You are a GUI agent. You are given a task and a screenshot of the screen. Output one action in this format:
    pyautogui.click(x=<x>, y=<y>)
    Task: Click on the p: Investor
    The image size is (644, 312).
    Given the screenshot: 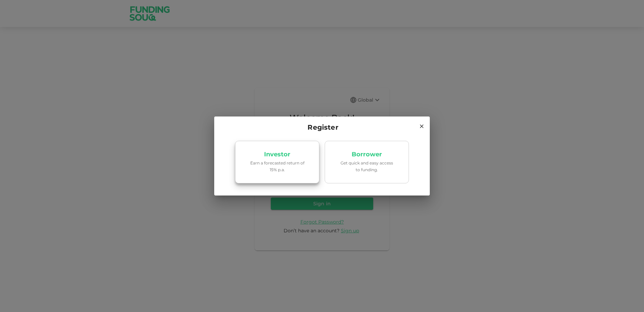 What is the action you would take?
    pyautogui.click(x=277, y=154)
    